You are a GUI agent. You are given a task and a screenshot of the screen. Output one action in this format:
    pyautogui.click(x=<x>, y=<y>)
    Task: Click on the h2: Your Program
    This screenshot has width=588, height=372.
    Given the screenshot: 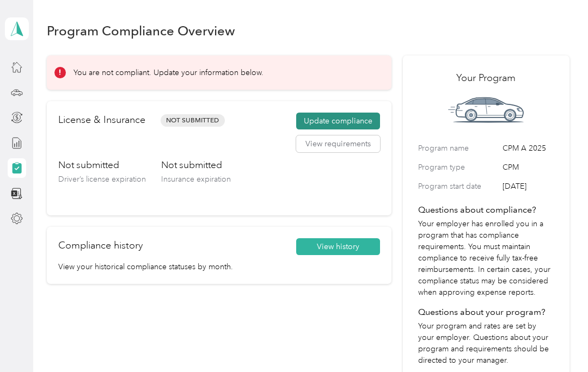 What is the action you would take?
    pyautogui.click(x=486, y=78)
    